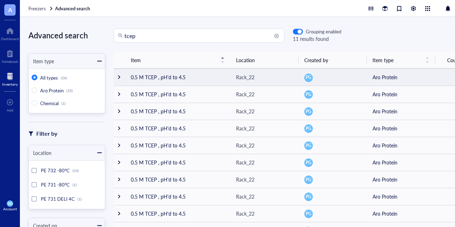 The width and height of the screenshot is (455, 227). Describe the element at coordinates (76, 171) in the screenshot. I see `div: (24)` at that location.